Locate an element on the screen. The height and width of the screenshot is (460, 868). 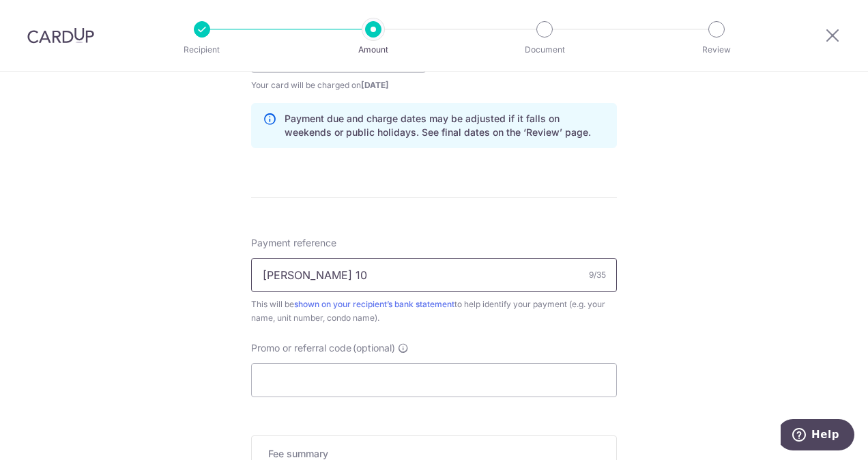
a: shown on your recipient’s bank statement is located at coordinates (374, 304).